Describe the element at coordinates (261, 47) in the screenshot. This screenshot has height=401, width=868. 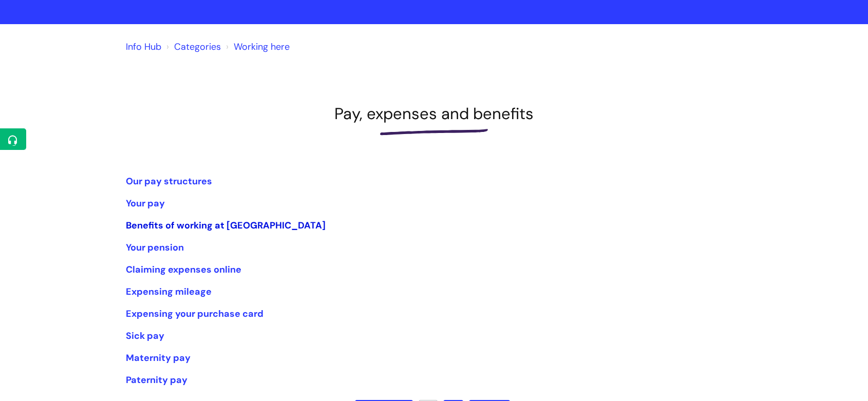
I see `a: Working here` at that location.